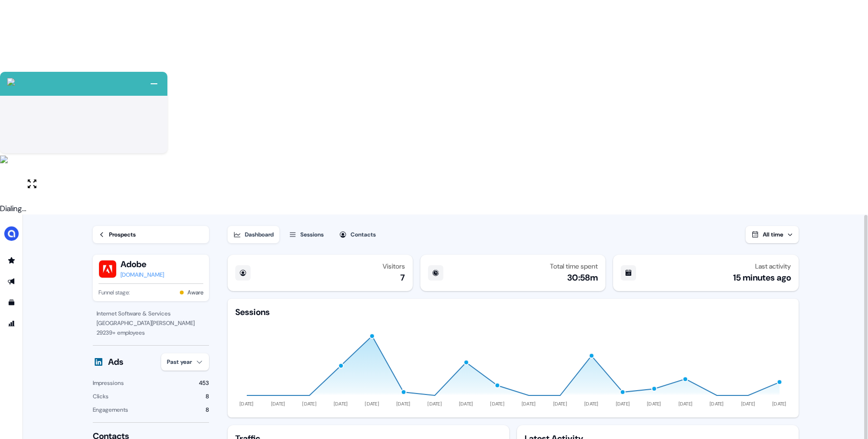  I want to click on div: Visitors, so click(394, 266).